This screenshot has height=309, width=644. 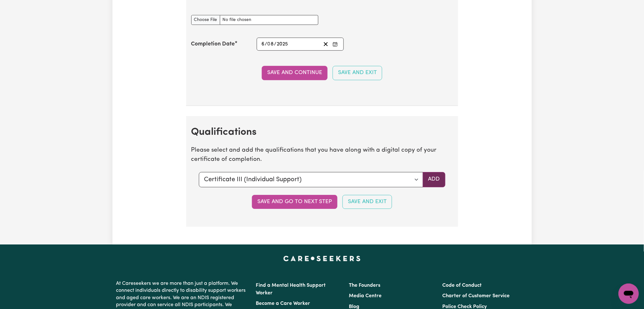 What do you see at coordinates (434, 180) in the screenshot?
I see `button: Add selected qualification` at bounding box center [434, 180].